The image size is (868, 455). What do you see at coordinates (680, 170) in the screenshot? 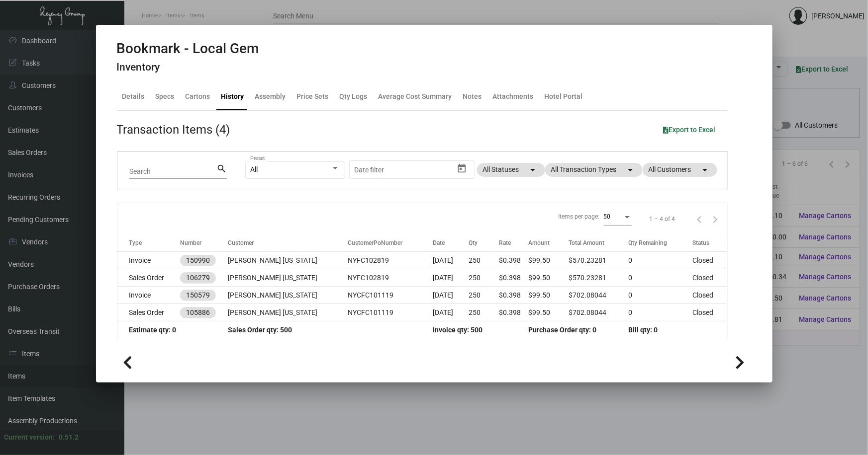
I see `mat-chip: All Customers` at bounding box center [680, 170].